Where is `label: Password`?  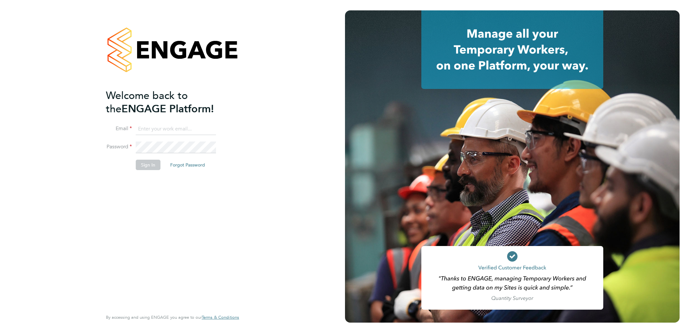 label: Password is located at coordinates (119, 147).